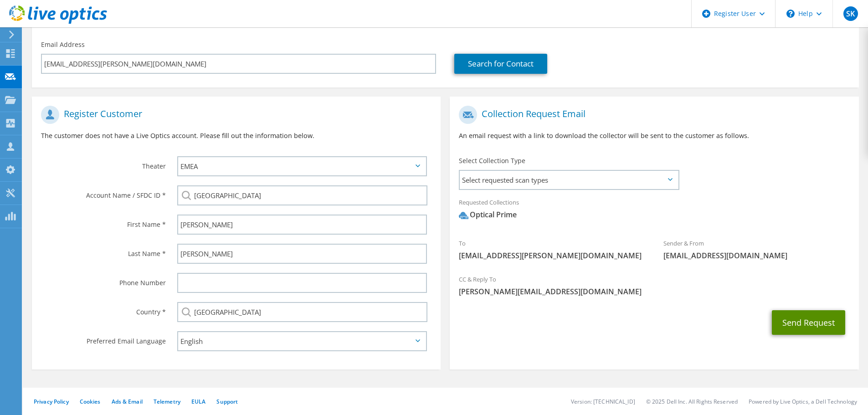 This screenshot has height=415, width=868. Describe the element at coordinates (104, 164) in the screenshot. I see `label: Theater` at that location.